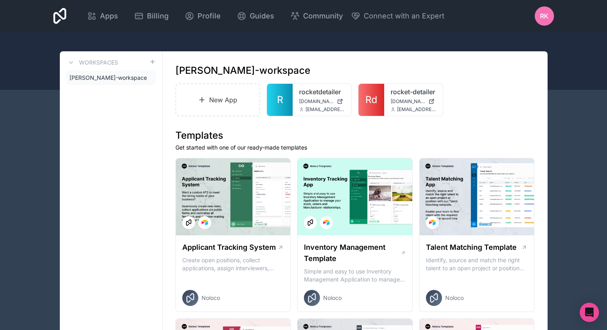 The width and height of the screenshot is (607, 330). I want to click on span: Guides, so click(262, 16).